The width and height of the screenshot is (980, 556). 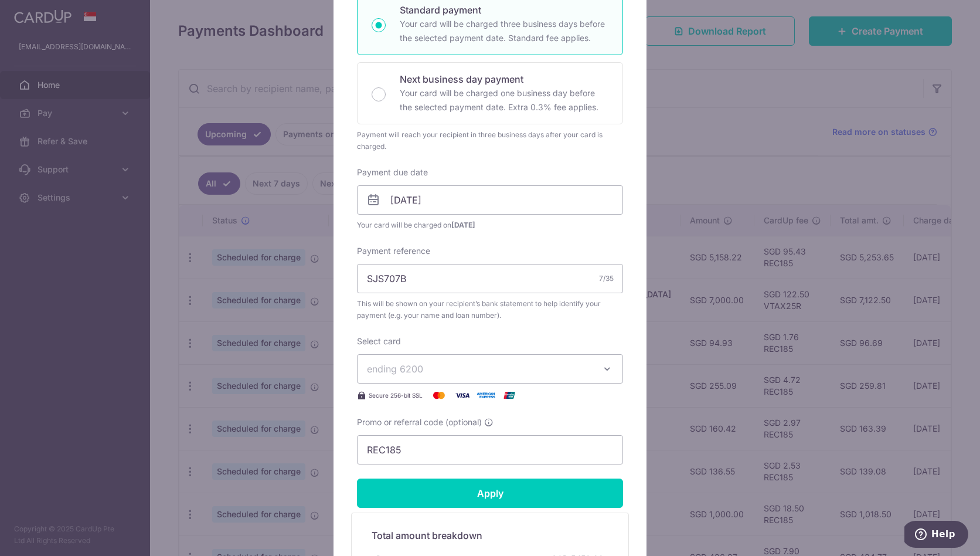 I want to click on span: Your card will be charged on, so click(x=490, y=225).